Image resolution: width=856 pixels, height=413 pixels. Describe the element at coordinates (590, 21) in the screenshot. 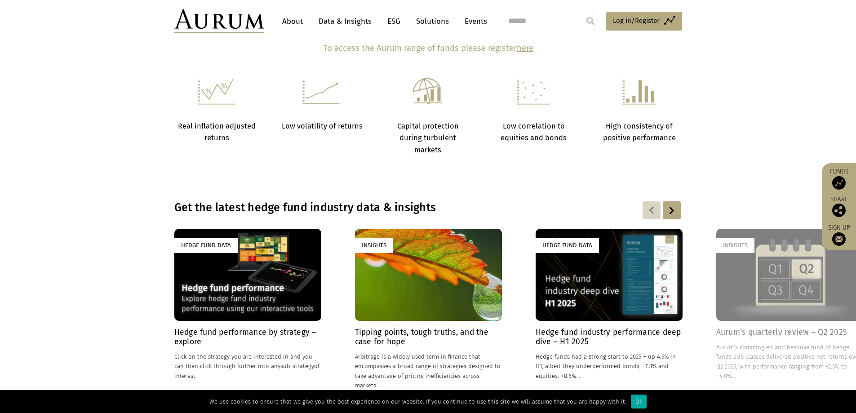

I see `input: Submit` at that location.